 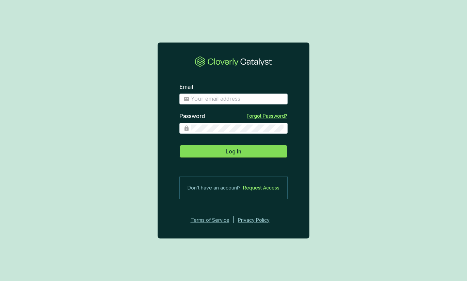 I want to click on label: Password, so click(x=192, y=116).